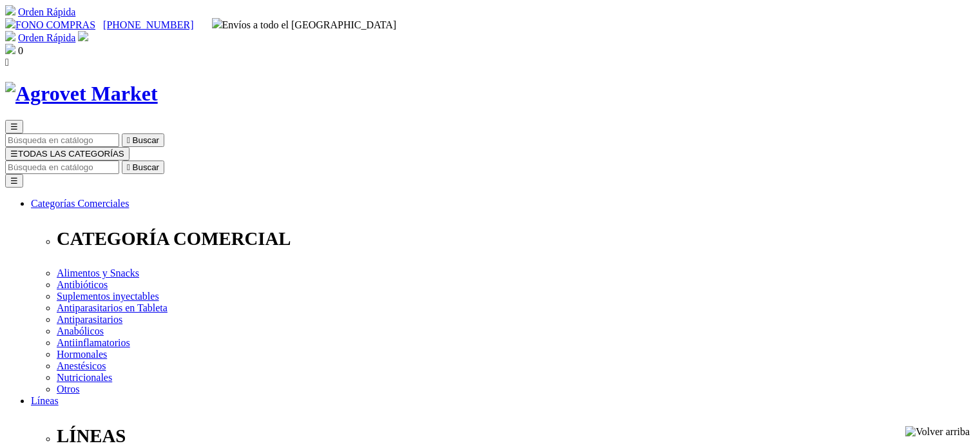  I want to click on p: LÍNEAS, so click(516, 436).